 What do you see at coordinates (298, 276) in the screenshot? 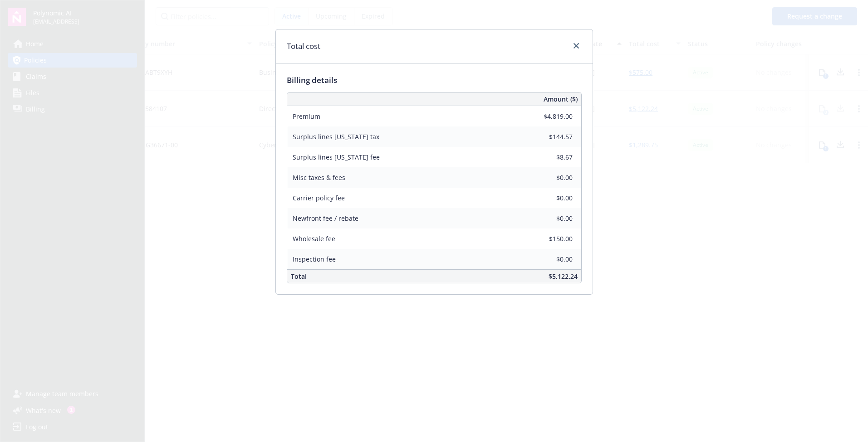
I see `span: Total` at bounding box center [298, 276].